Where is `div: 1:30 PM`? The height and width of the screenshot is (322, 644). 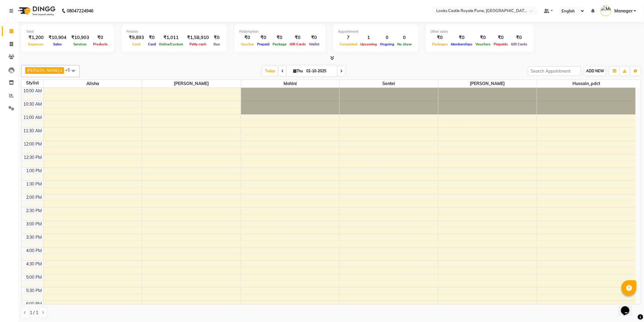
div: 1:30 PM is located at coordinates (35, 184).